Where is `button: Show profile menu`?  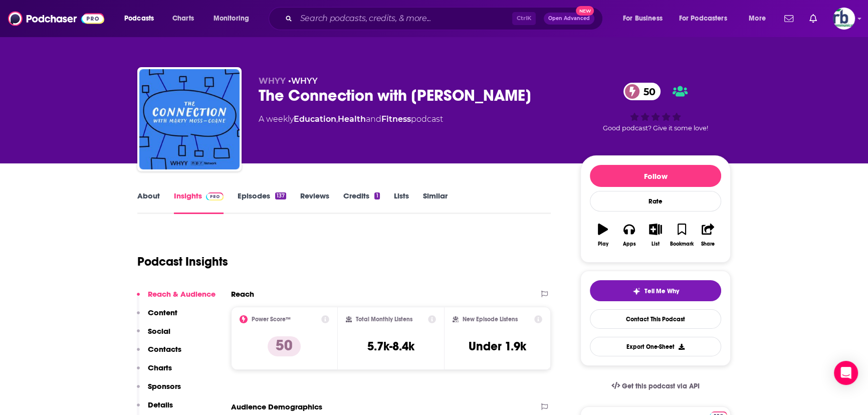 button: Show profile menu is located at coordinates (844, 18).